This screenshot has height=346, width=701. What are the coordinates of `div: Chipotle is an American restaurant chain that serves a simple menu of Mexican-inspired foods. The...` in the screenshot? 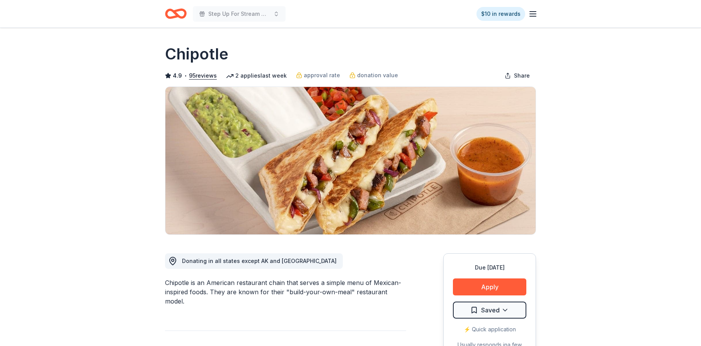 It's located at (285, 292).